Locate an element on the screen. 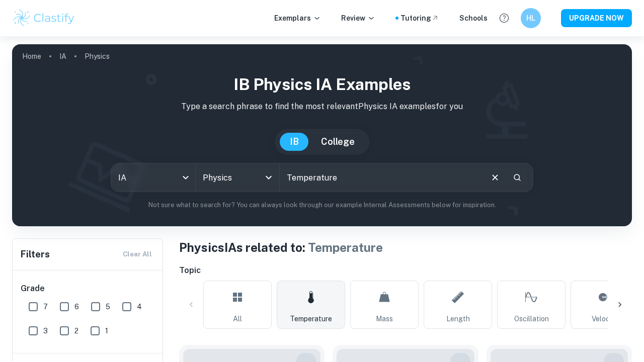 This screenshot has width=644, height=362. span: Velocity is located at coordinates (605, 319).